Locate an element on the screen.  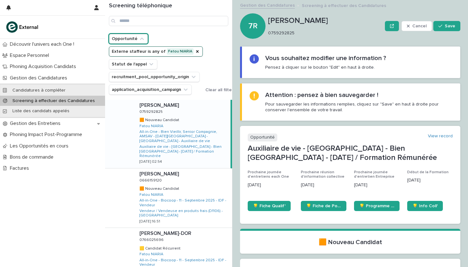
input: Search is located at coordinates (168, 21).